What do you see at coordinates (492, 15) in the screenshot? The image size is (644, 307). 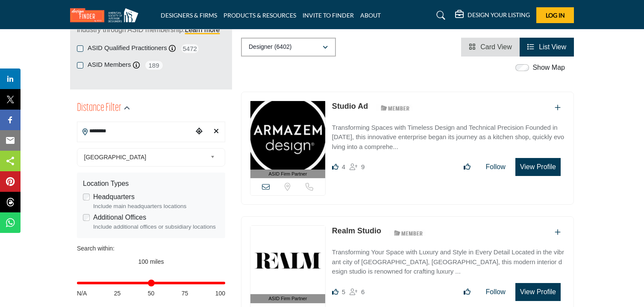 I see `div: DESIGN YOUR LISTING` at bounding box center [492, 15].